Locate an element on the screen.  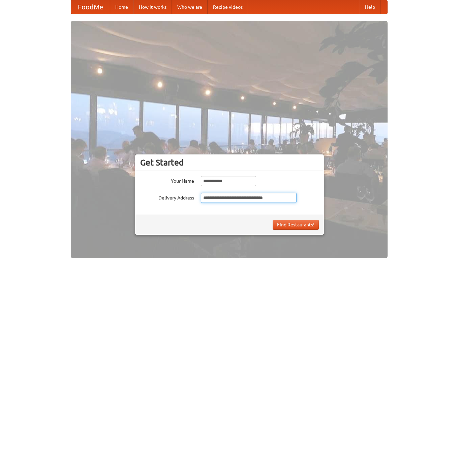
a: FoodMe is located at coordinates (90, 7).